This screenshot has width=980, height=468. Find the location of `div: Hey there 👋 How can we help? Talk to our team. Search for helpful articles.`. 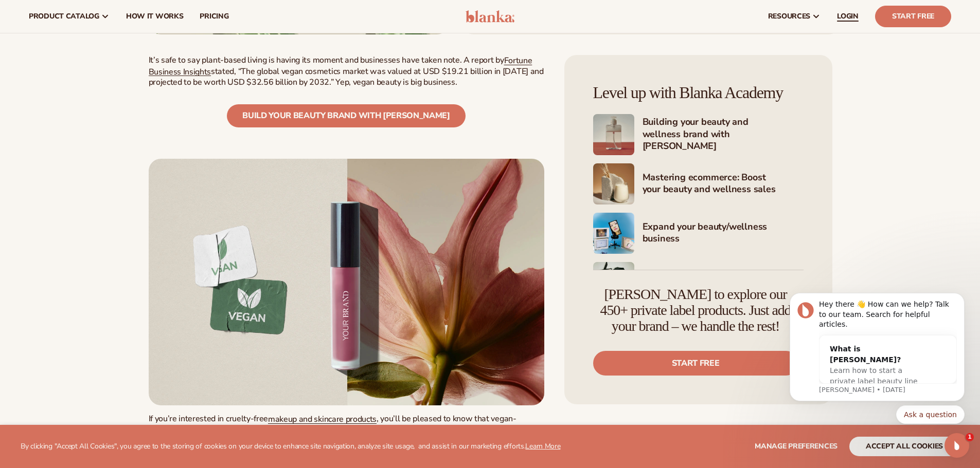

div: Hey there 👋 How can we help? Talk to our team. Search for helpful articles. is located at coordinates (114, 45).